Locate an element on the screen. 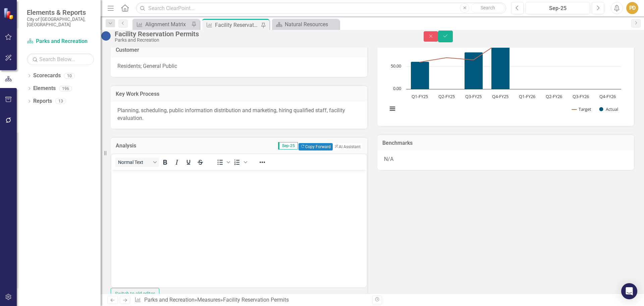  svg: Interactive chart is located at coordinates (504, 69).